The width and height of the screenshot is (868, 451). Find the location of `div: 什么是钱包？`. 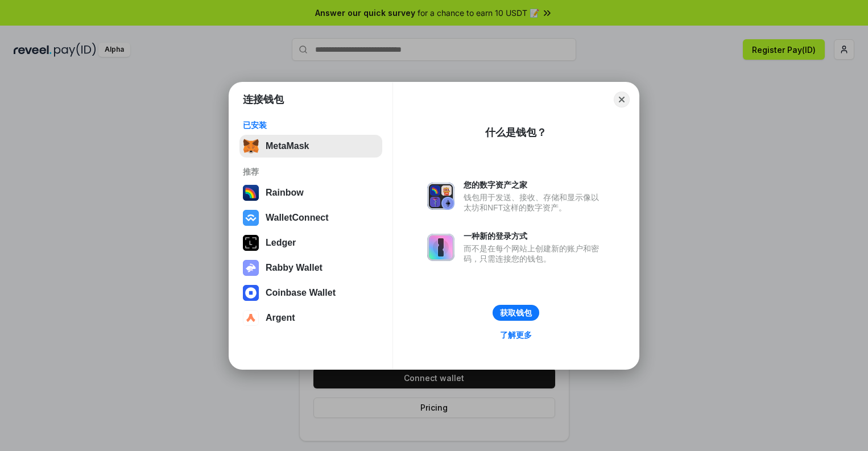

div: 什么是钱包？ is located at coordinates (516, 133).